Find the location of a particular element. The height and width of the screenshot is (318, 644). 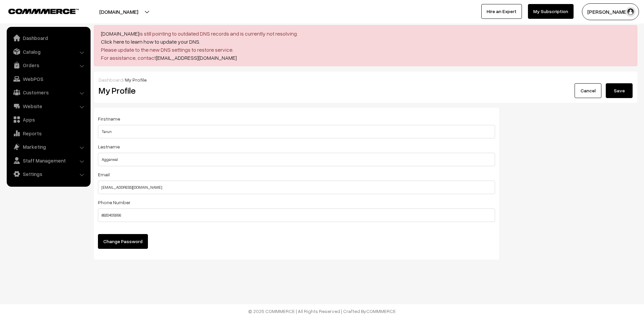

label: Phone Number is located at coordinates (114, 202).